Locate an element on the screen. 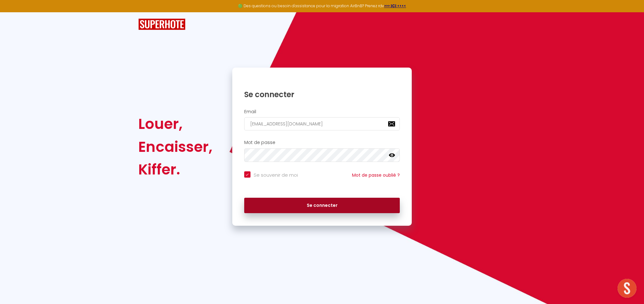 The height and width of the screenshot is (304, 644). input: Ton Email is located at coordinates (322, 124).